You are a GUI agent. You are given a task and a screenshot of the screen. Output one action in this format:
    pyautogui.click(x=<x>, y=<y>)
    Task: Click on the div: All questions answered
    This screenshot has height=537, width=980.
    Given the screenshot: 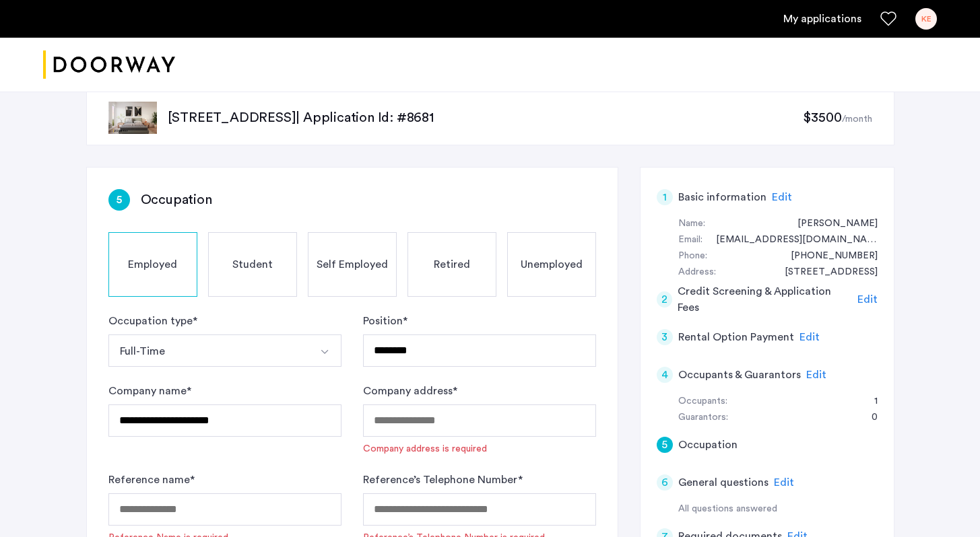 What is the action you would take?
    pyautogui.click(x=778, y=509)
    